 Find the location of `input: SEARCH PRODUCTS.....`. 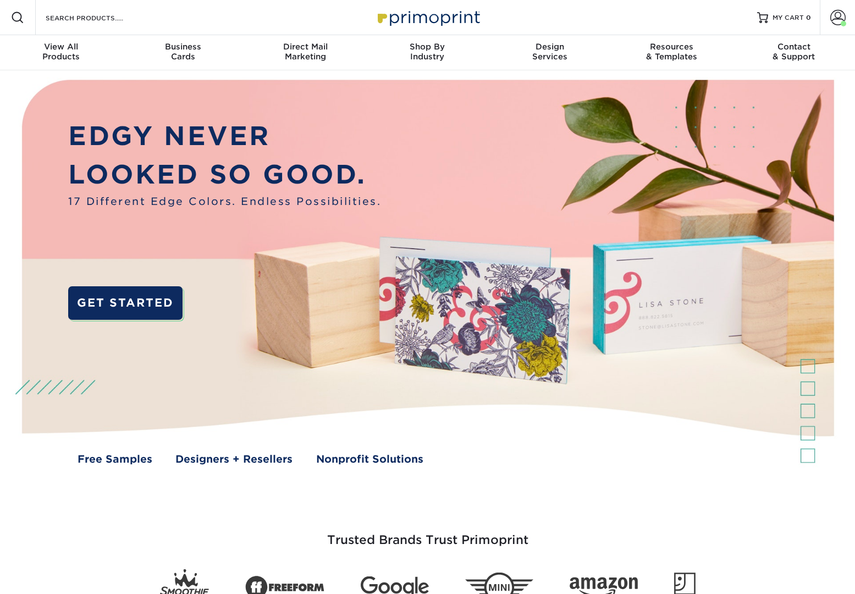

input: SEARCH PRODUCTS..... is located at coordinates (98, 18).